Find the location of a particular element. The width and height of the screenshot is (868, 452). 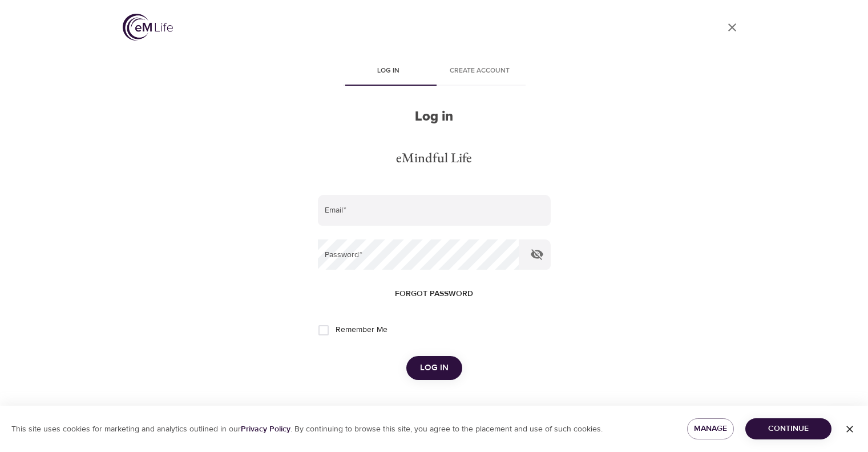

span: Forgot password is located at coordinates (434, 294).